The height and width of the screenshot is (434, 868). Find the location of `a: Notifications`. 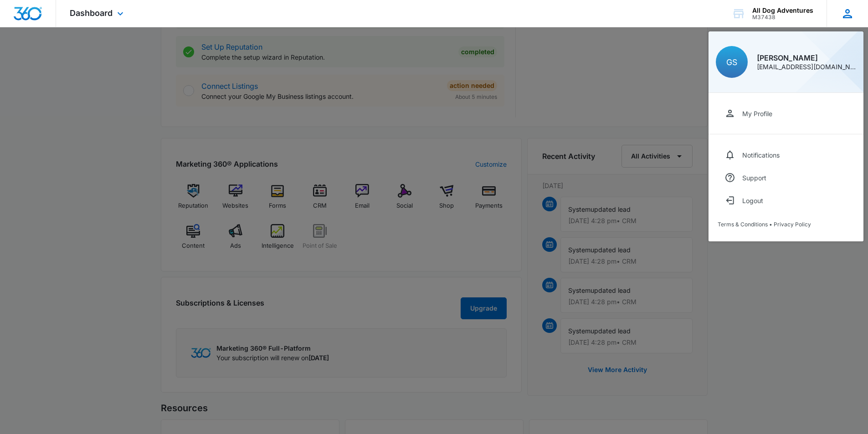

a: Notifications is located at coordinates (786, 155).